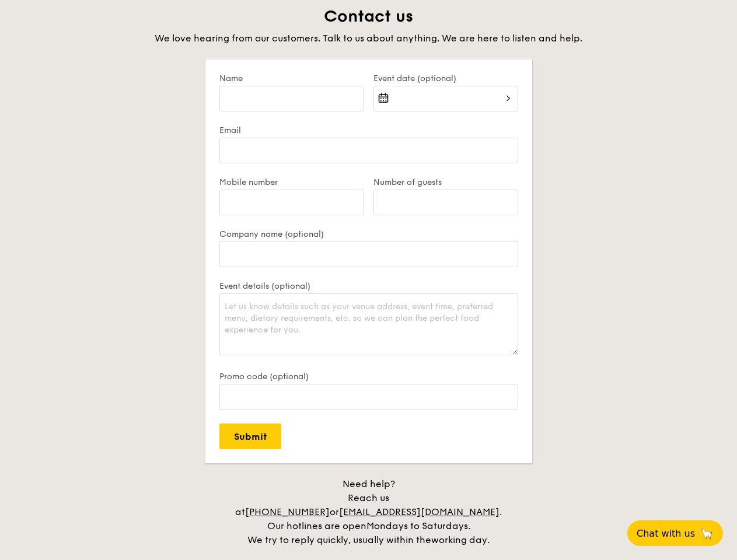 The image size is (737, 560). Describe the element at coordinates (368, 512) in the screenshot. I see `div: Need help? Reach us at or . Our hotlines are open We try to reply quickly, usually within the` at that location.